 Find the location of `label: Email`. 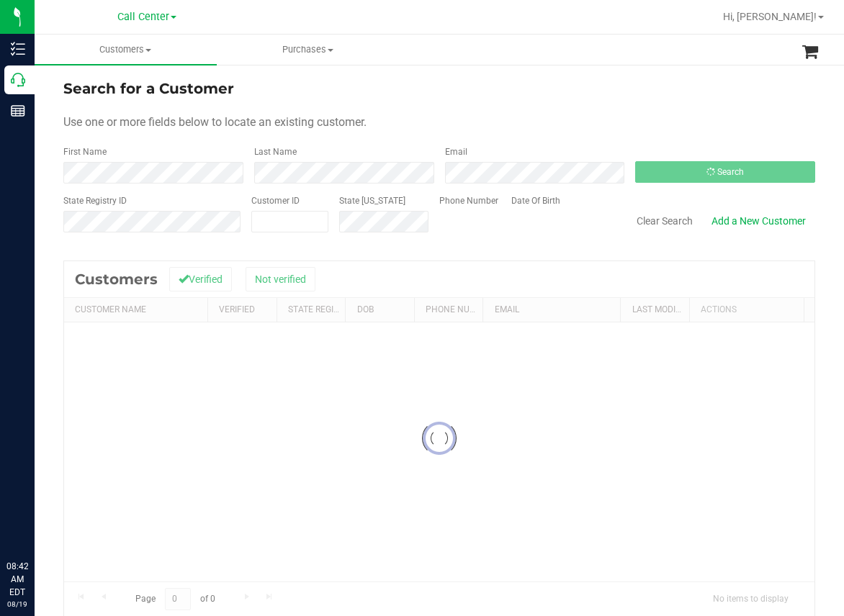

label: Email is located at coordinates (455, 152).